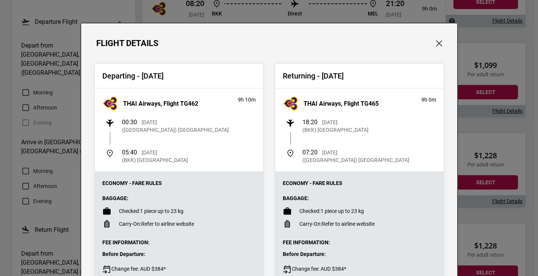 The image size is (538, 276). Describe the element at coordinates (341, 103) in the screenshot. I see `h3: THAI Airways, Flight TG465` at that location.